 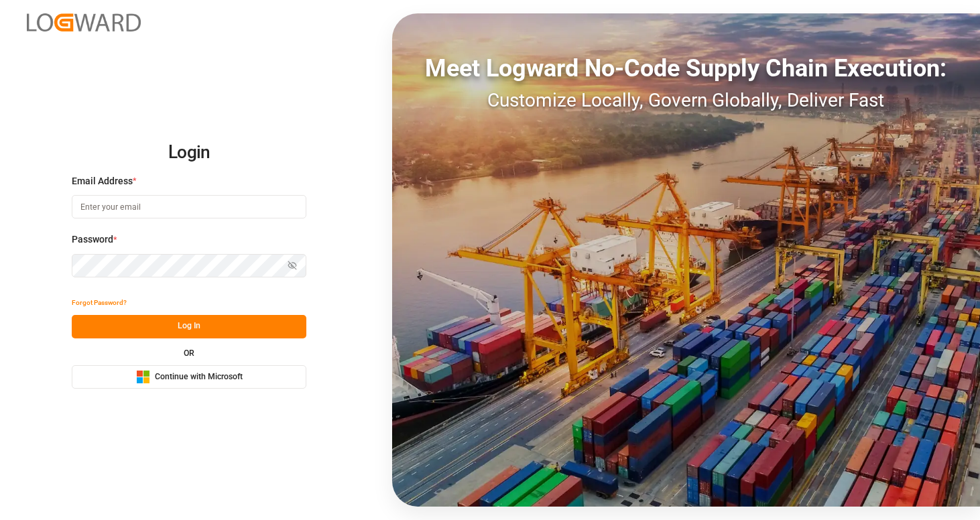 What do you see at coordinates (686, 101) in the screenshot?
I see `div: Customize Locally, Govern Globally, Deliver Fast` at bounding box center [686, 101].